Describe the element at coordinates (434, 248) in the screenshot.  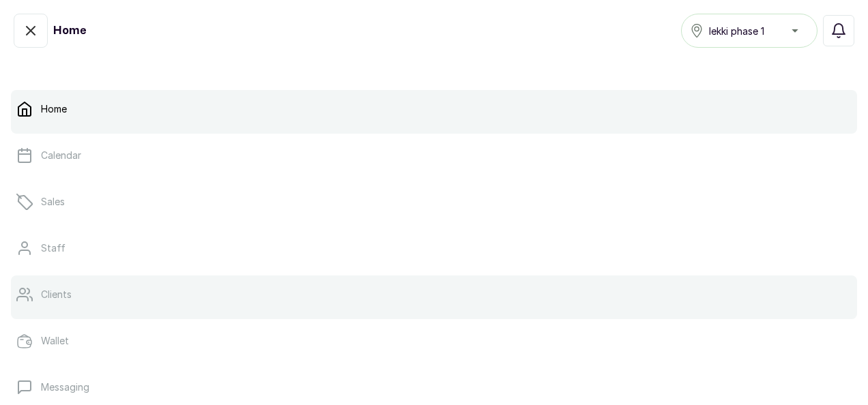
I see `a: Staff` at that location.